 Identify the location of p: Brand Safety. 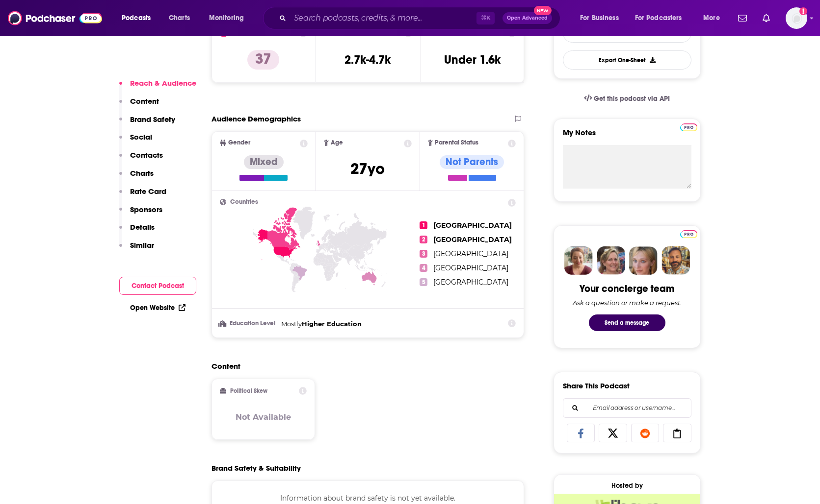
(153, 119).